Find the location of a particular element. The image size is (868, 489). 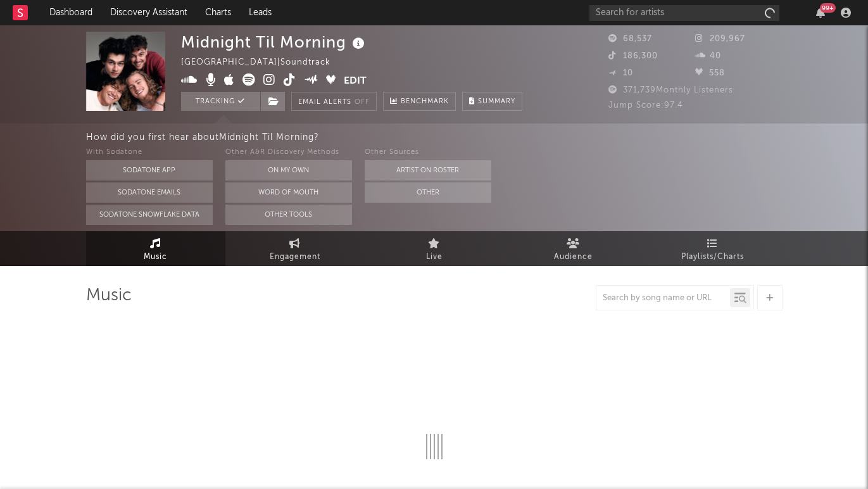

button: Artist on Roster is located at coordinates (428, 171).